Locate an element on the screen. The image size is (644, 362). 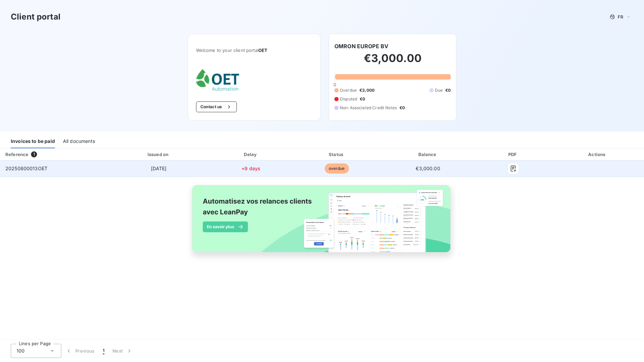
span: €3,000.00 is located at coordinates (428, 168).